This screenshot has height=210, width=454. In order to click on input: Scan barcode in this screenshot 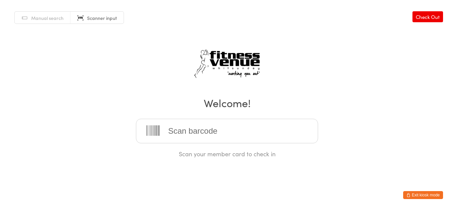, I will do `click(227, 131)`.